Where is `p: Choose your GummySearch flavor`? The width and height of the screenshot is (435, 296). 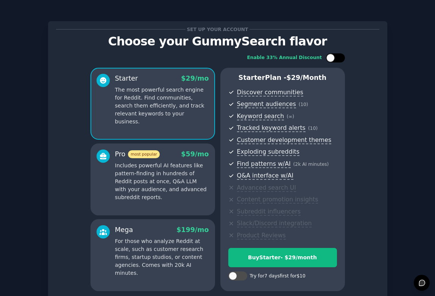 p: Choose your GummySearch flavor is located at coordinates (217, 41).